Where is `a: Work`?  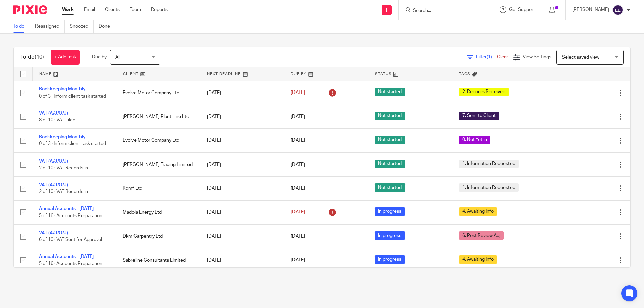
a: Work is located at coordinates (68, 10).